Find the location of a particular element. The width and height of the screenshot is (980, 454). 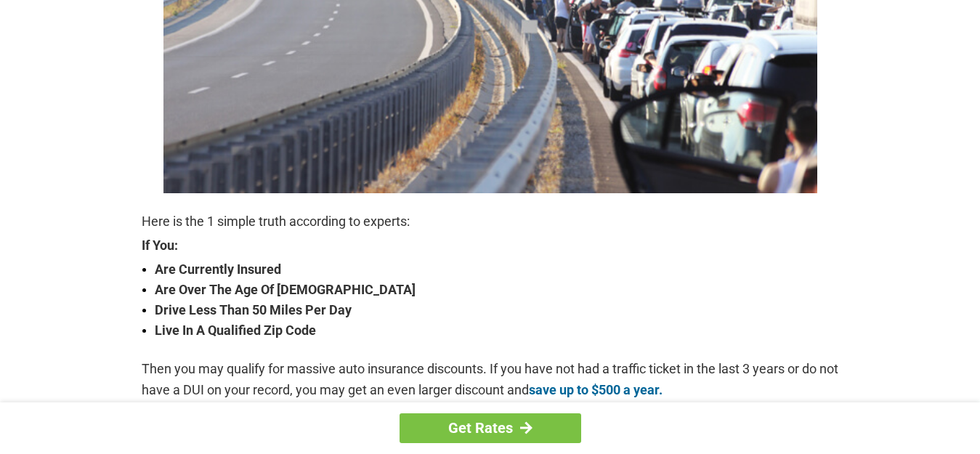

strong: Drive Less Than 50 Miles Per Day is located at coordinates (497, 311).